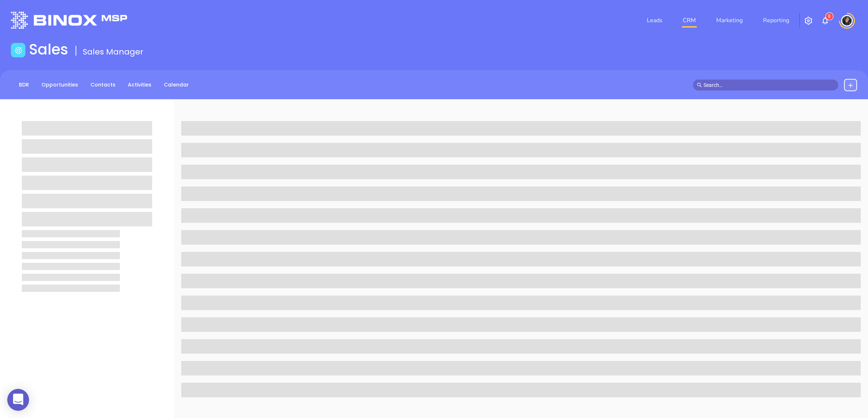  I want to click on h1: Sales, so click(49, 50).